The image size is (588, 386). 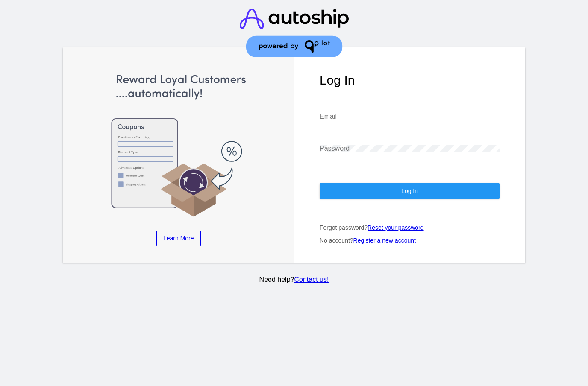 I want to click on h1: Log In, so click(x=409, y=80).